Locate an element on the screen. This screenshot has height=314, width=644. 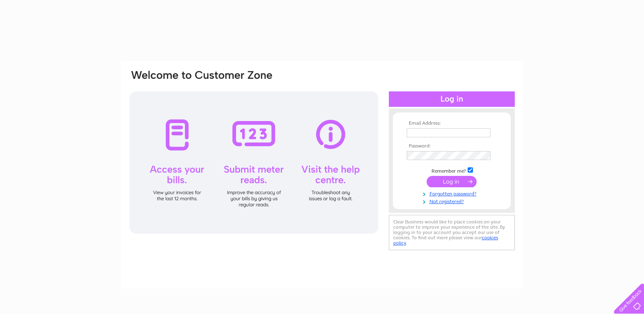
th: Password: is located at coordinates (452, 146).